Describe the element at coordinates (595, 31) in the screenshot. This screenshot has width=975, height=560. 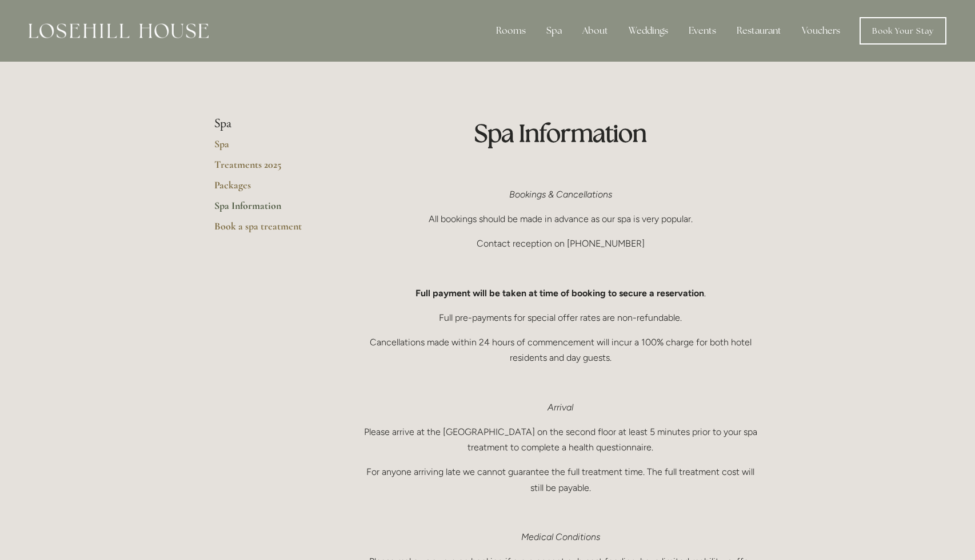
I see `div: About` at that location.